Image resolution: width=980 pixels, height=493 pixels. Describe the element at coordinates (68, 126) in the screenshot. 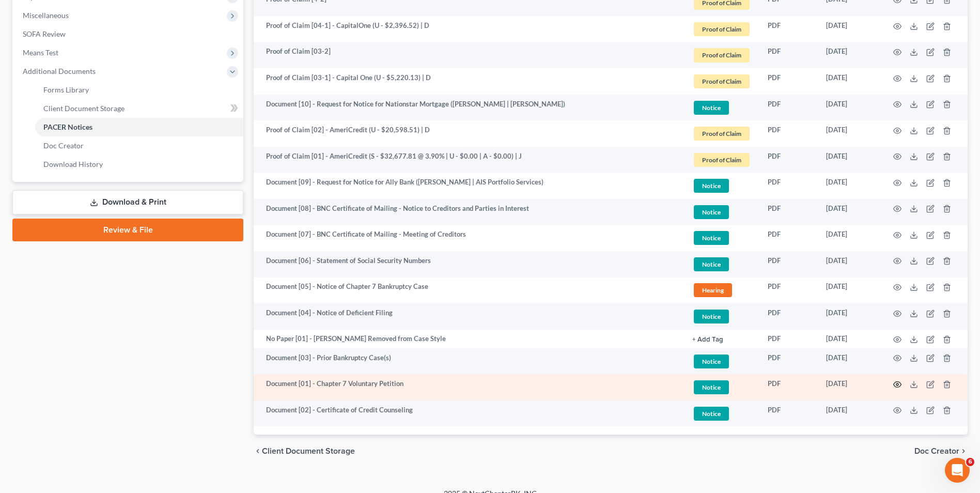

I see `span: PACER Notices` at that location.